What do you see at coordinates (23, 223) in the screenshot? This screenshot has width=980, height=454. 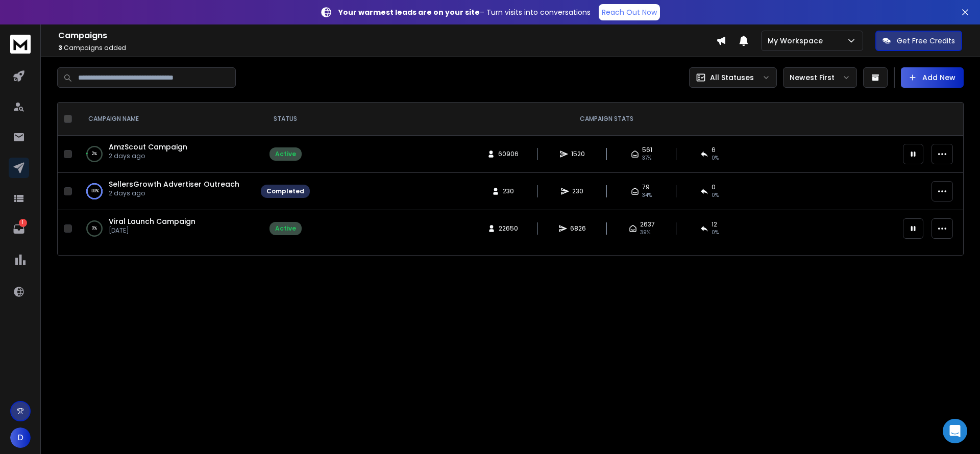 I see `p: 1` at bounding box center [23, 223].